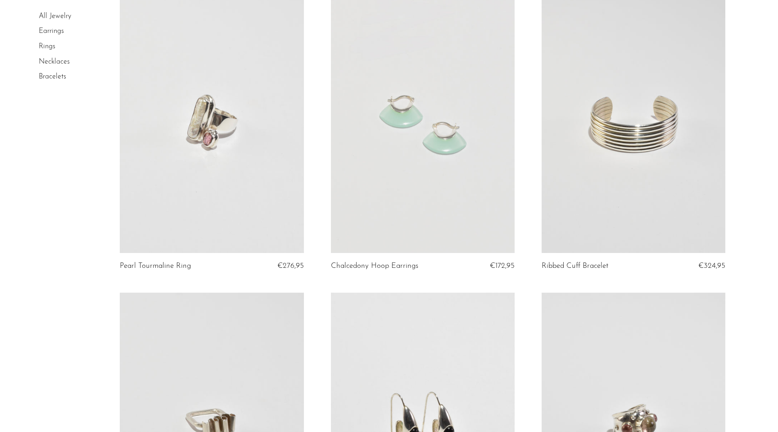  Describe the element at coordinates (575, 266) in the screenshot. I see `a: Ribbed Cuff Bracelet` at that location.